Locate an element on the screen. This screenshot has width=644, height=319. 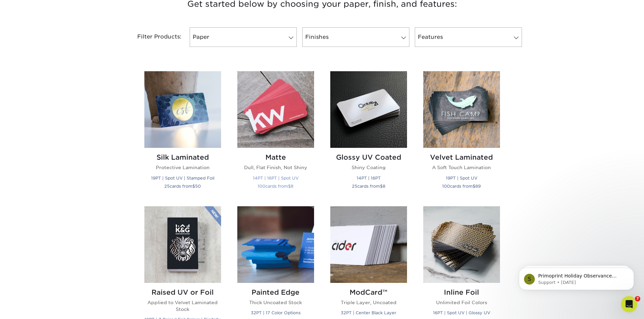
p: Thick Uncoated Stock is located at coordinates (276, 302).